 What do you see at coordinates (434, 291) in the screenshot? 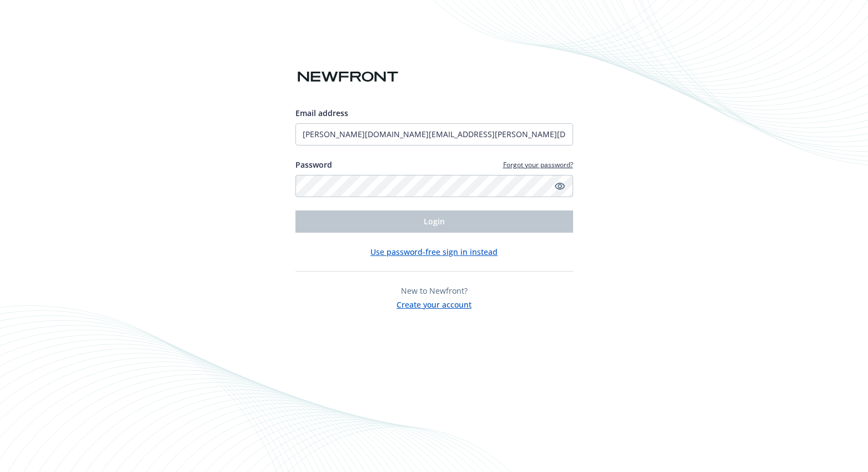
I see `span: New to Newfront?` at bounding box center [434, 291].